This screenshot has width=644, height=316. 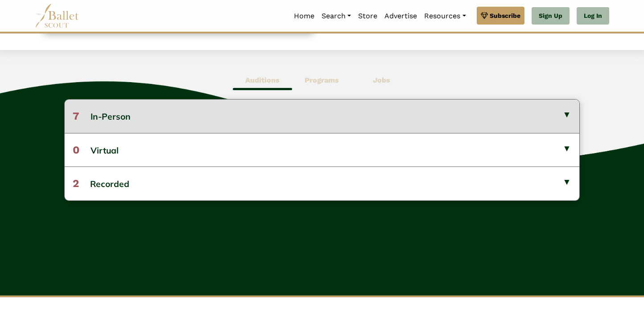 I want to click on a: Sign Up, so click(x=550, y=16).